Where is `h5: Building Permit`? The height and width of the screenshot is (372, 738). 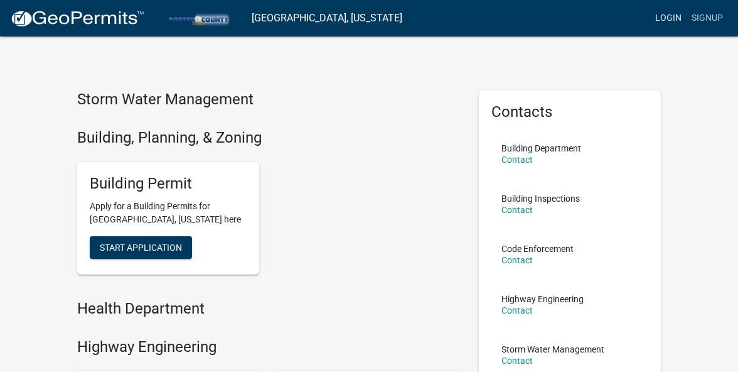
h5: Building Permit is located at coordinates (168, 183).